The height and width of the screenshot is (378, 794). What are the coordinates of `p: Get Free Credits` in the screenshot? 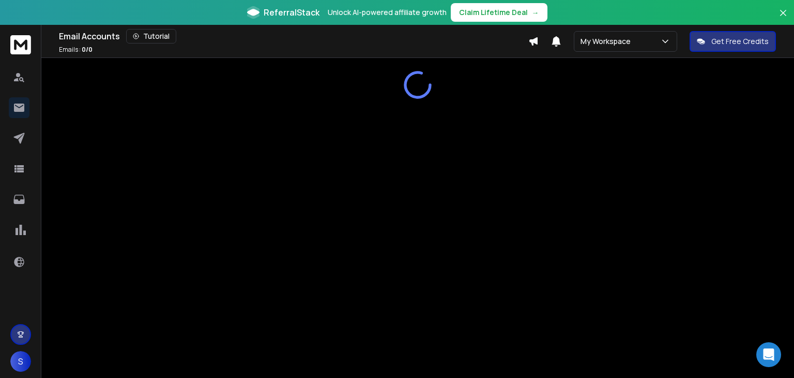 It's located at (740, 41).